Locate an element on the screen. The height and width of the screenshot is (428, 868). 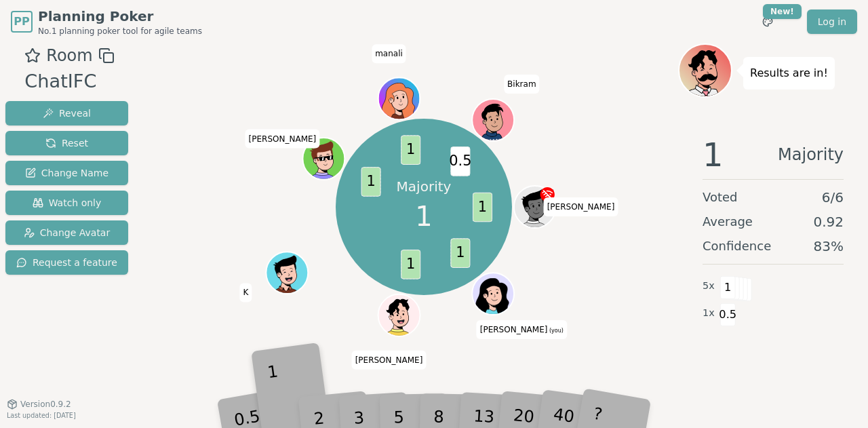
button: Watch only is located at coordinates (66, 203).